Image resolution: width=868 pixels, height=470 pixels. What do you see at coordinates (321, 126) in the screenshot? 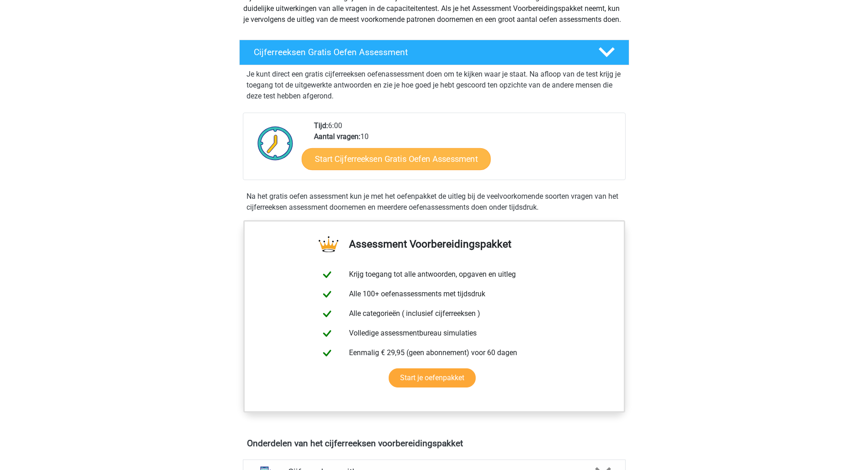
I see `b: Tijd:` at bounding box center [321, 126].